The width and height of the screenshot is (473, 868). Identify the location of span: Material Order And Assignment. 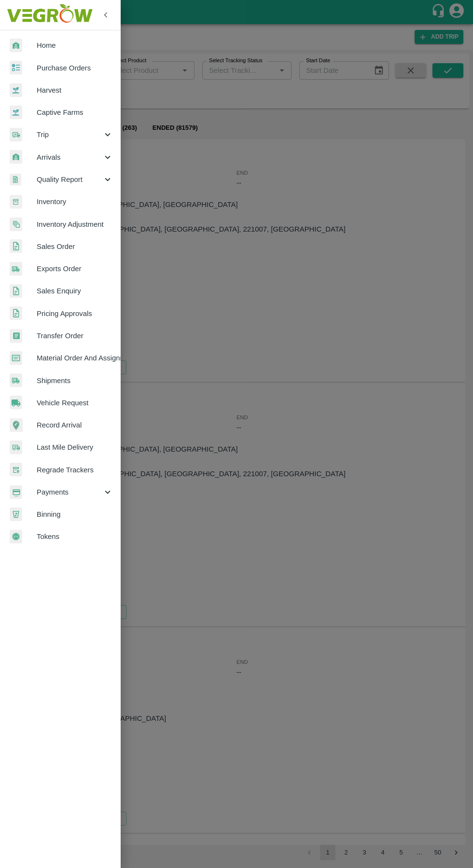
(75, 358).